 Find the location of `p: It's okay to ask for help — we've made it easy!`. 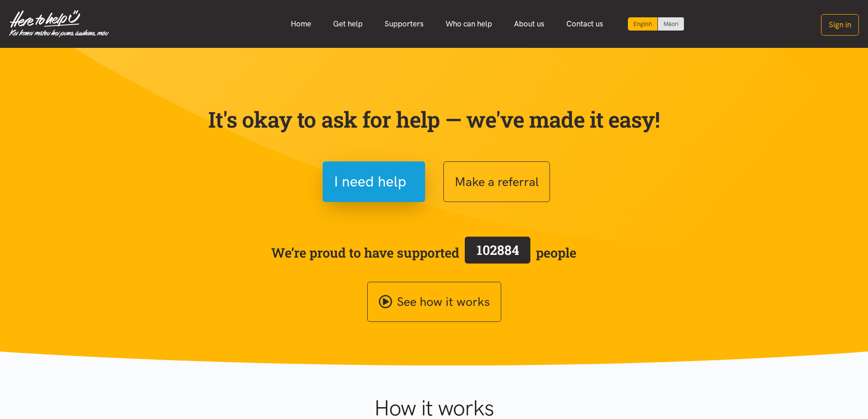

p: It's okay to ask for help — we've made it easy! is located at coordinates (434, 120).